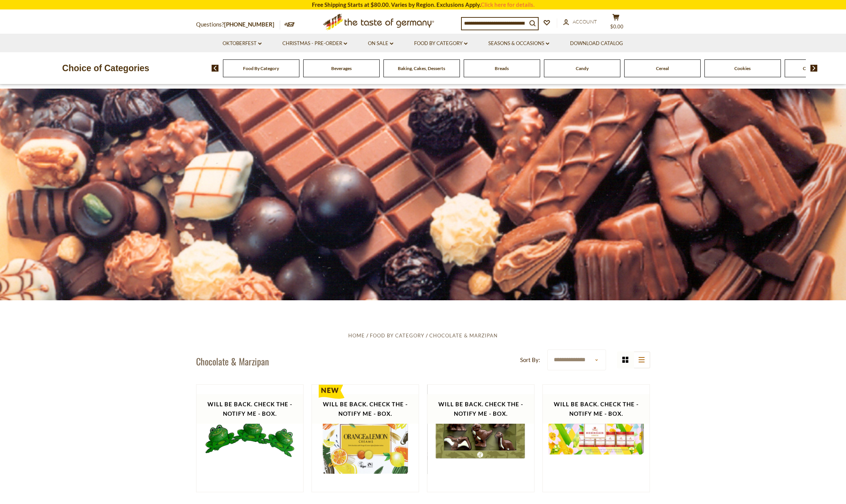 Image resolution: width=846 pixels, height=504 pixels. What do you see at coordinates (663, 68) in the screenshot?
I see `a: Cereal` at bounding box center [663, 68].